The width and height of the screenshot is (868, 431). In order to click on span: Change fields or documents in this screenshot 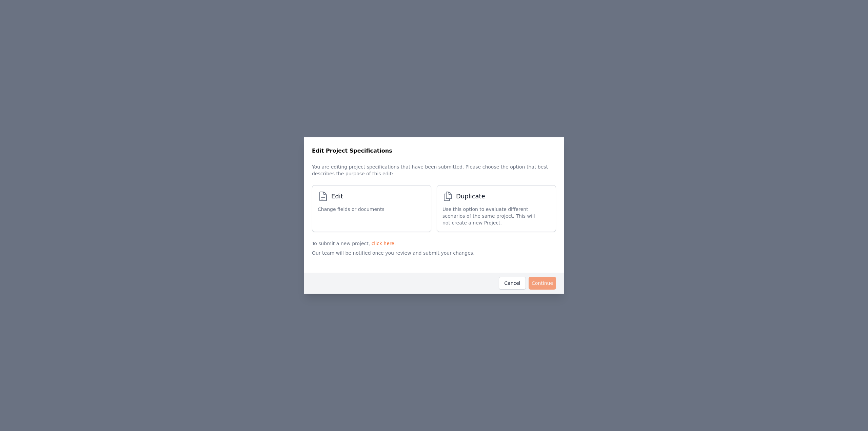, I will do `click(351, 209)`.